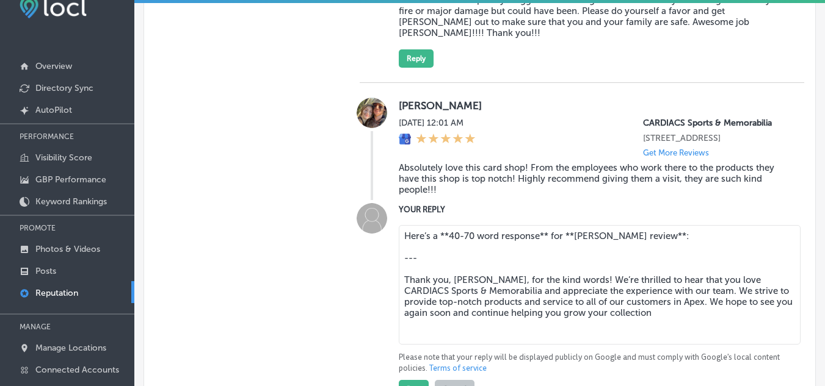 Image resolution: width=825 pixels, height=386 pixels. I want to click on img: Image, so click(372, 219).